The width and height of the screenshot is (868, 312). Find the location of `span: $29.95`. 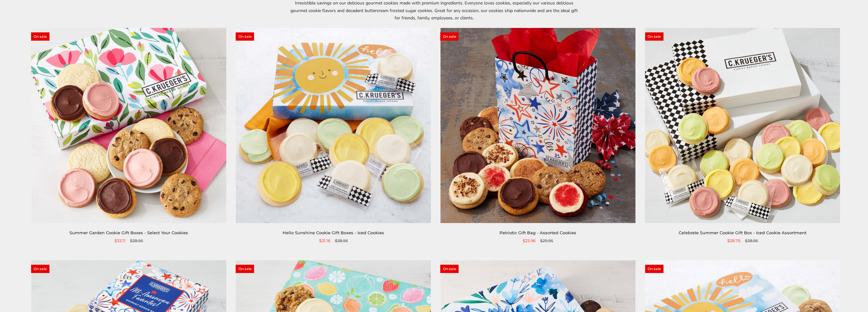

span: $29.95 is located at coordinates (547, 241).